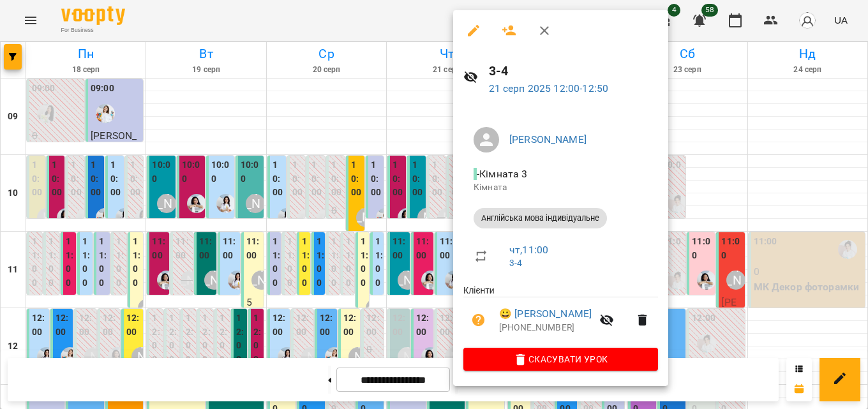  What do you see at coordinates (516, 263) in the screenshot?
I see `a: 3-4` at bounding box center [516, 263].